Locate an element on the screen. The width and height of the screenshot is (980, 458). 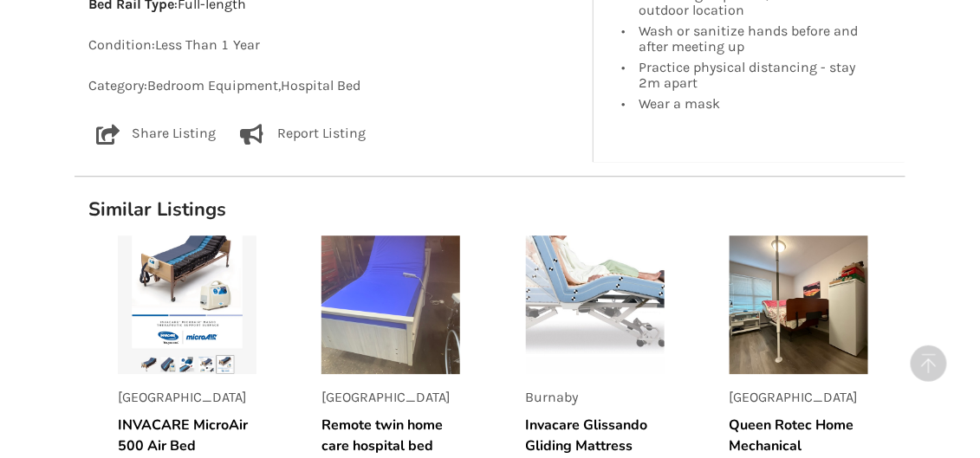
h5: Remote twin home care hospital bed is located at coordinates (391, 435).